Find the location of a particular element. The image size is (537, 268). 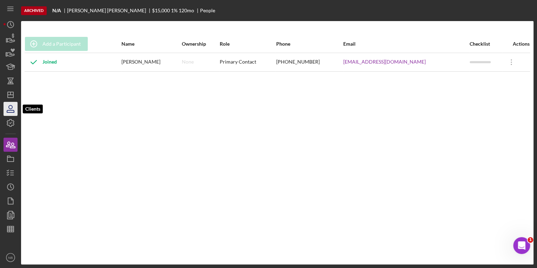

div: Role is located at coordinates (247, 44).